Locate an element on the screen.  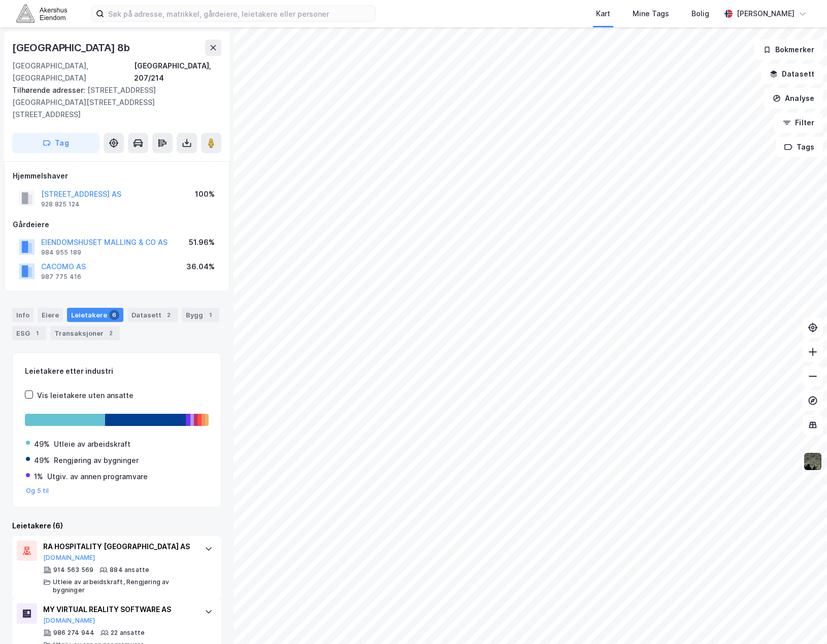
div: Eiere is located at coordinates (50, 315).